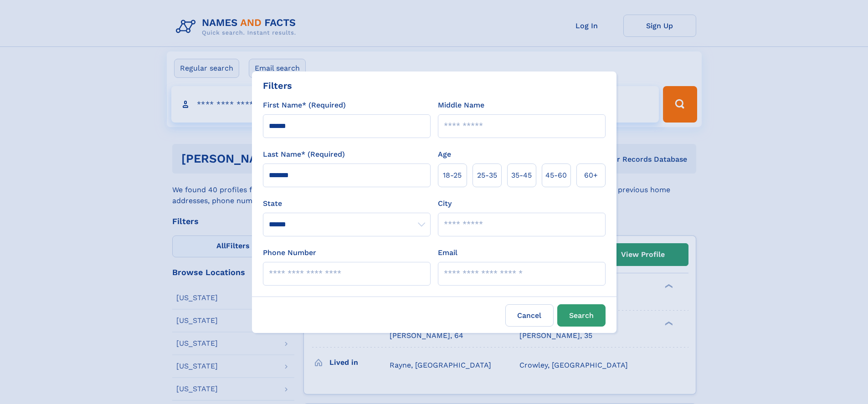  What do you see at coordinates (304, 154) in the screenshot?
I see `label: Last Name* (Required)` at bounding box center [304, 154].